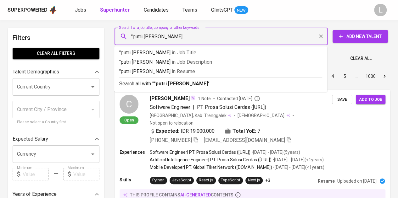 The image size is (398, 198). I want to click on div: Talent Demographics, so click(56, 72).